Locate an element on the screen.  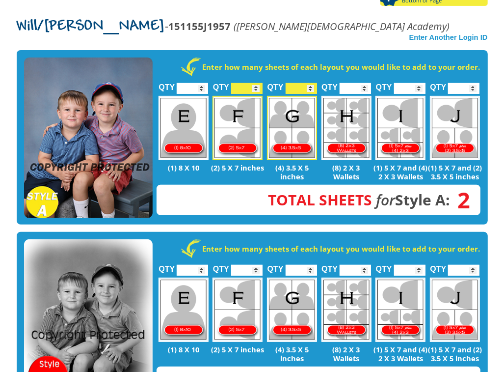
img: STYLE A is located at coordinates (88, 138).